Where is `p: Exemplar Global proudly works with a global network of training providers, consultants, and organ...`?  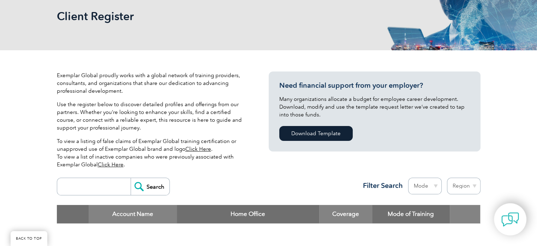 p: Exemplar Global proudly works with a global network of training providers, consultants, and organ... is located at coordinates (152, 83).